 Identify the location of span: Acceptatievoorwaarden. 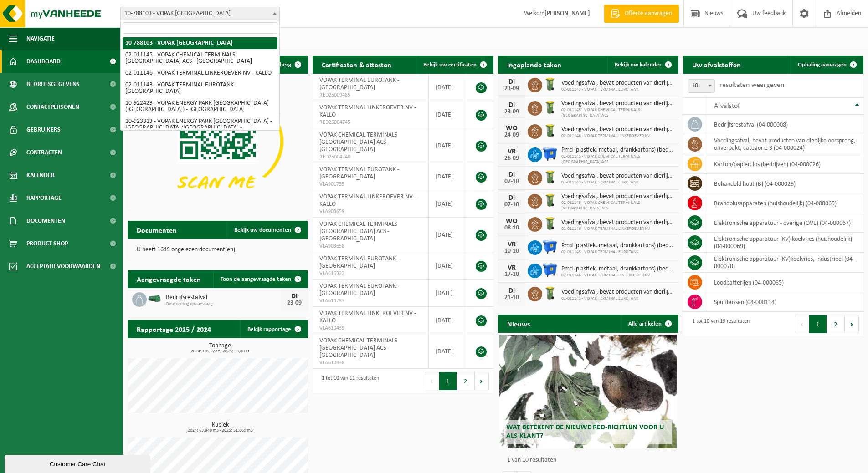
(64, 266).